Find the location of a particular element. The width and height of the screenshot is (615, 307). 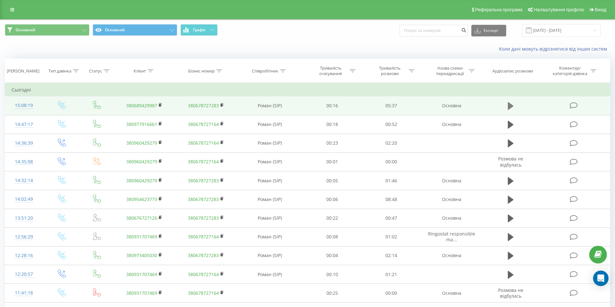

td: 00:52 is located at coordinates (391, 125).